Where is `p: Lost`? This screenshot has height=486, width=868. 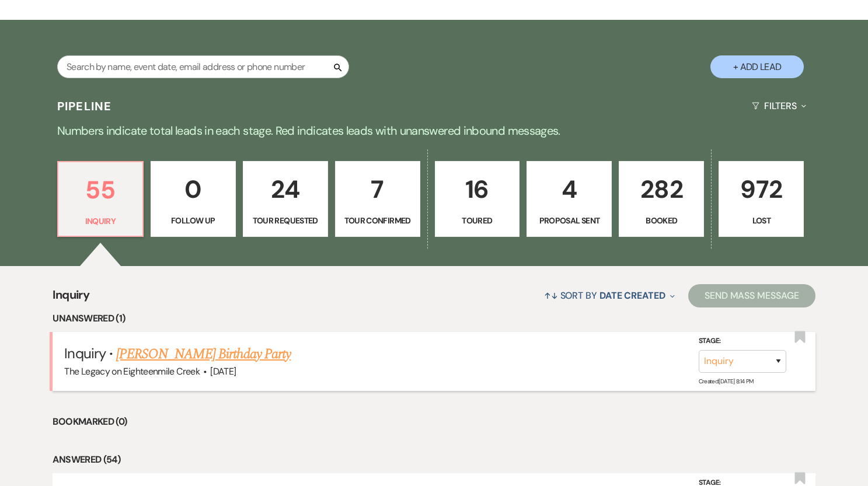
p: Lost is located at coordinates (761, 221).